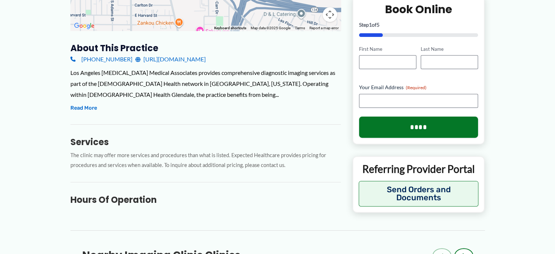  What do you see at coordinates (419, 9) in the screenshot?
I see `h2: Book Online` at bounding box center [419, 9].